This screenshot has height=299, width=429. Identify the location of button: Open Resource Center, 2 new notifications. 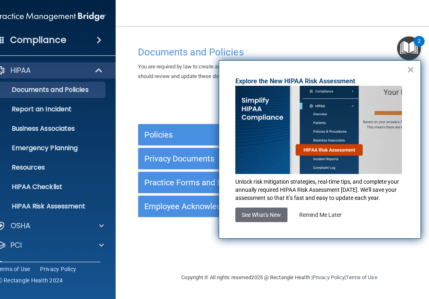
(408, 48).